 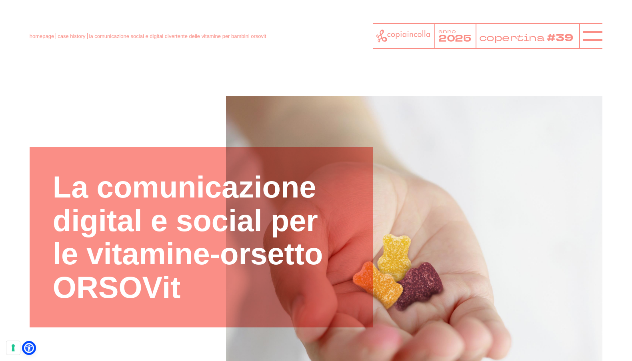 What do you see at coordinates (71, 36) in the screenshot?
I see `a: case history` at bounding box center [71, 36].